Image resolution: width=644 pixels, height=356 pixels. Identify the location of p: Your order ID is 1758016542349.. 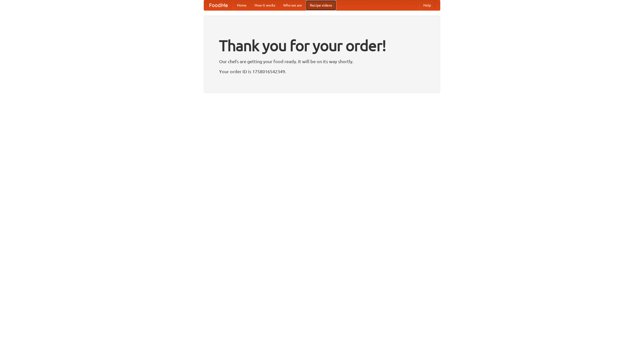
(322, 71).